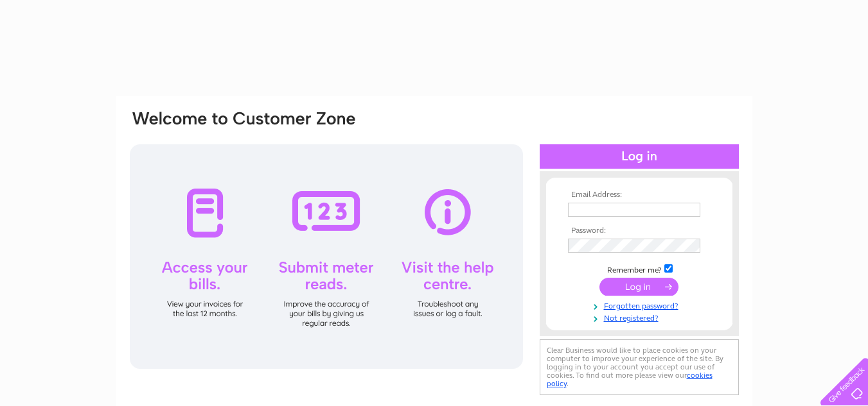 This screenshot has width=868, height=406. What do you see at coordinates (639, 195) in the screenshot?
I see `th: Email Address:` at bounding box center [639, 195].